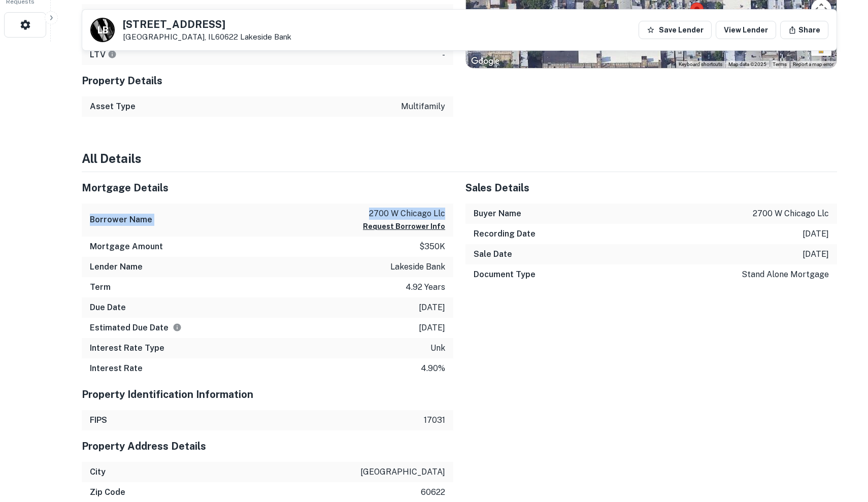 The height and width of the screenshot is (502, 868). I want to click on a: View Lender, so click(746, 30).